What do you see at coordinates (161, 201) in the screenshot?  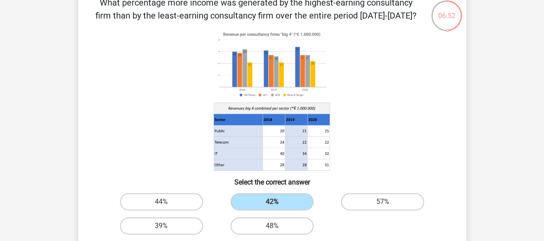 I see `label: 44%` at bounding box center [161, 201].